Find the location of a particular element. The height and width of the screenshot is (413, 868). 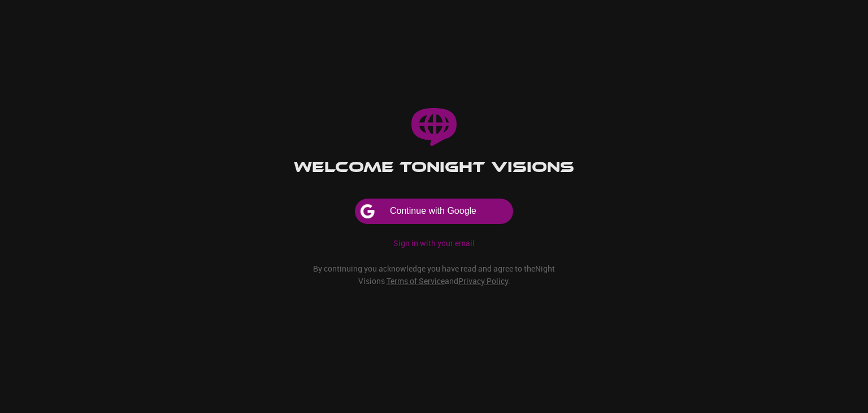

p: Sign in with your email is located at coordinates (434, 244).